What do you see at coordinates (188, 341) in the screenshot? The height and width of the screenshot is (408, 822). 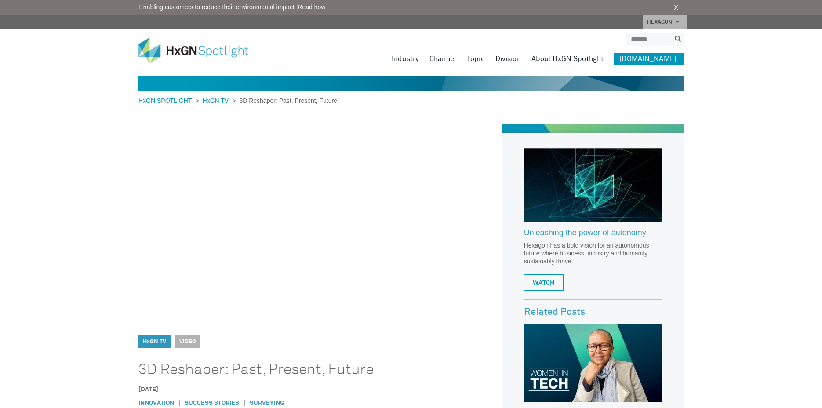 I see `span: Video` at bounding box center [188, 341].